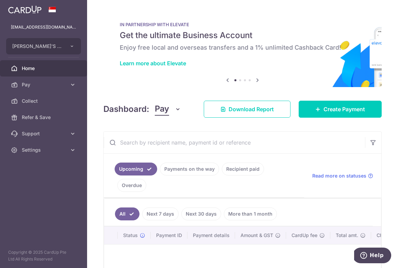 The height and width of the screenshot is (268, 398). I want to click on img: CardUp, so click(25, 10).